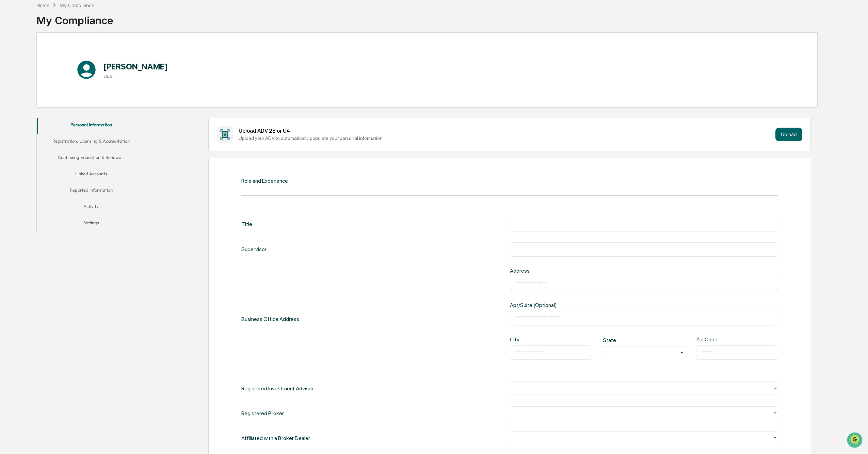  Describe the element at coordinates (70, 89) in the screenshot. I see `span: Attestations` at that location.